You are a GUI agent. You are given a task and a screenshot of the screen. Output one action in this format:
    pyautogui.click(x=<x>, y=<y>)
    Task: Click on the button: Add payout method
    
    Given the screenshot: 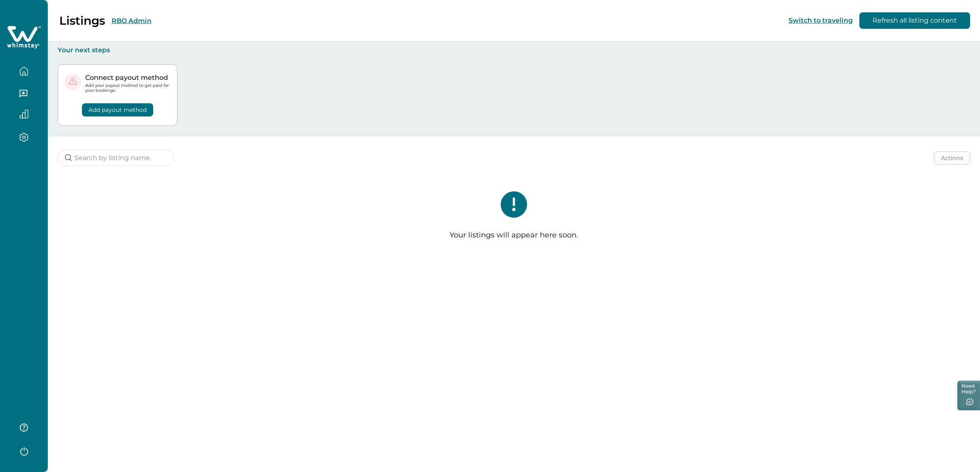 What is the action you would take?
    pyautogui.click(x=117, y=110)
    